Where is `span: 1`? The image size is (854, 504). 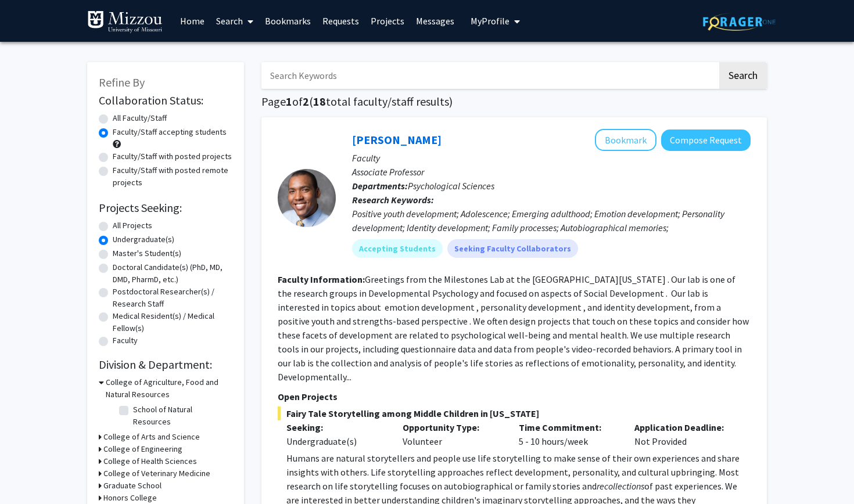
span: 1 is located at coordinates (288, 101).